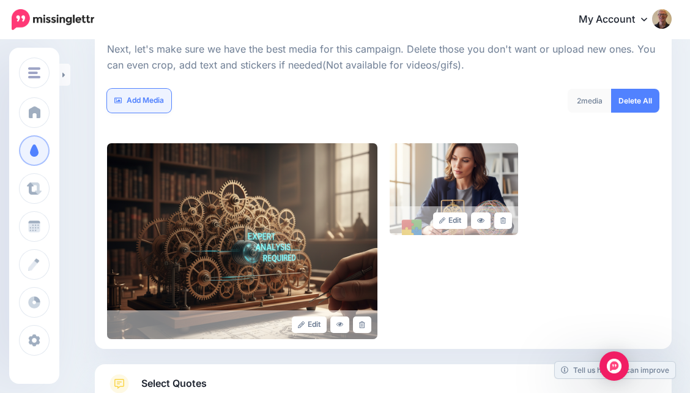 This screenshot has height=393, width=690. Describe the element at coordinates (619, 20) in the screenshot. I see `a: My Account` at that location.